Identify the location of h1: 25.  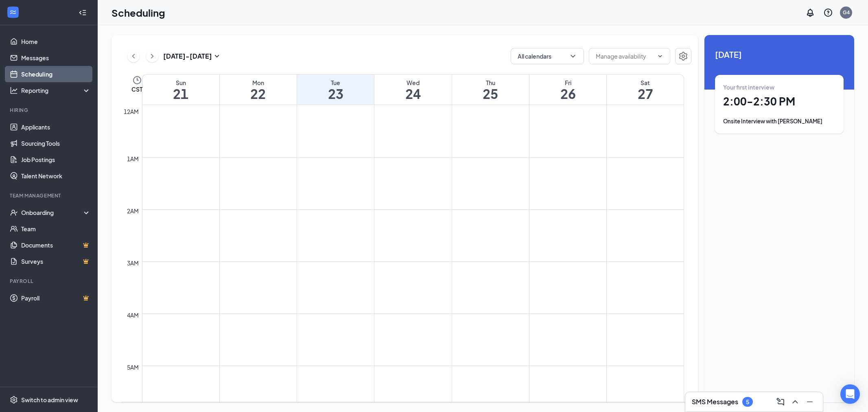
(490, 94).